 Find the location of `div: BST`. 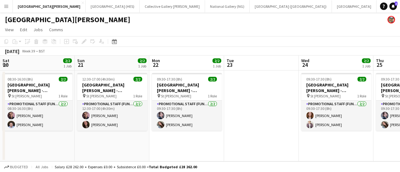

div: BST is located at coordinates (42, 51).